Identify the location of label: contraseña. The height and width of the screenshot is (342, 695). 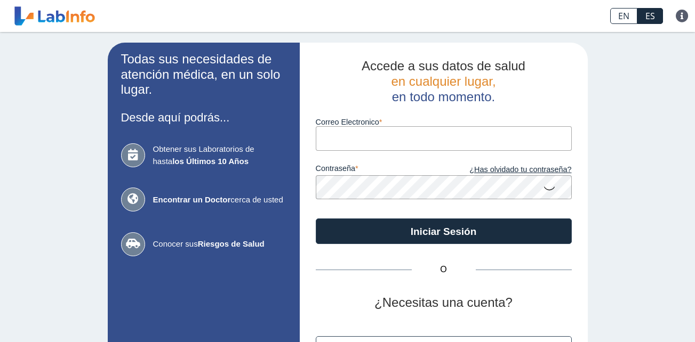
(380, 170).